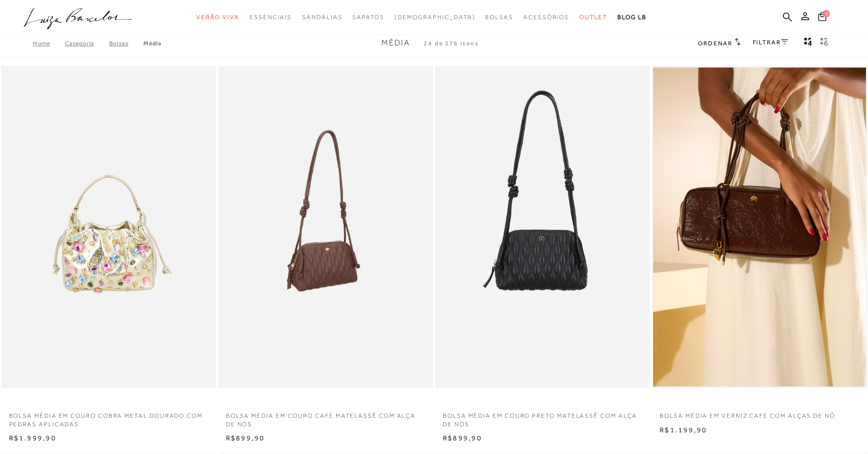  What do you see at coordinates (126, 44) in the screenshot?
I see `a: Bolsas` at bounding box center [126, 44].